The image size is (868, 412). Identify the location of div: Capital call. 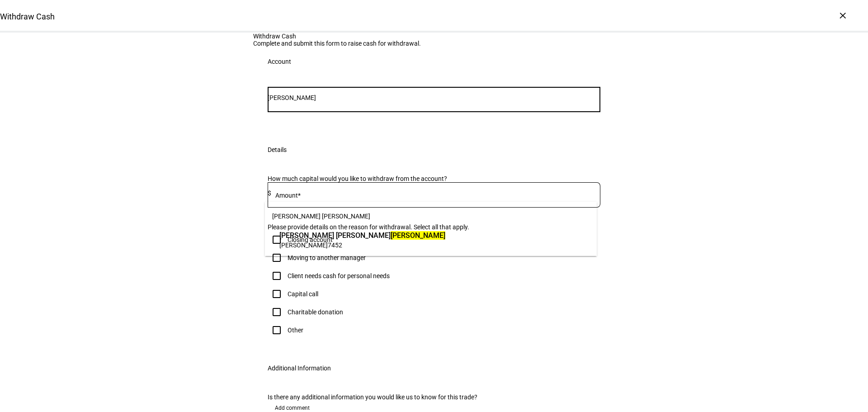
(303, 294).